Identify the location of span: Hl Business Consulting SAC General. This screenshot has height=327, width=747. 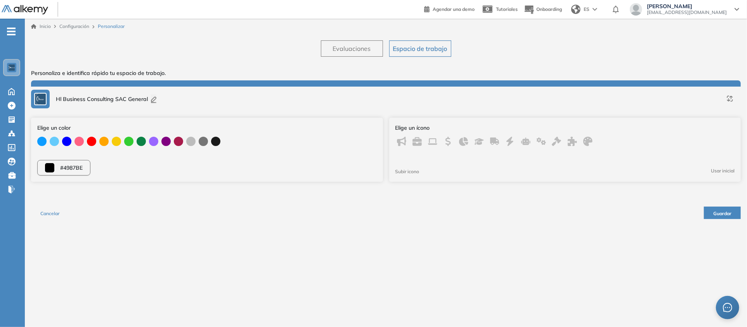
(102, 99).